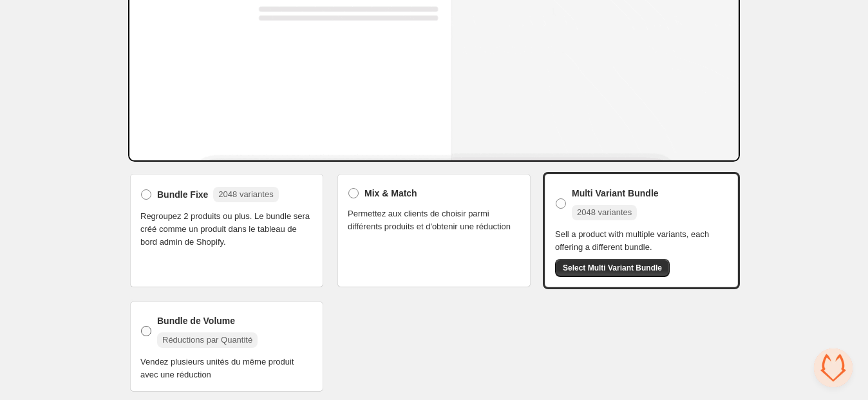  Describe the element at coordinates (615, 193) in the screenshot. I see `span: Multi Variant Bundle` at that location.